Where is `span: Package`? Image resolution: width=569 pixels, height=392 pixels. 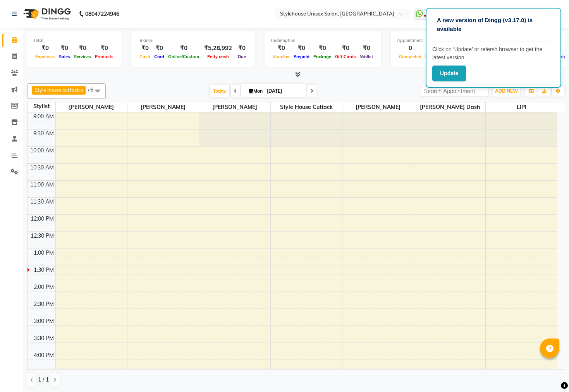 span: Package is located at coordinates (322, 56).